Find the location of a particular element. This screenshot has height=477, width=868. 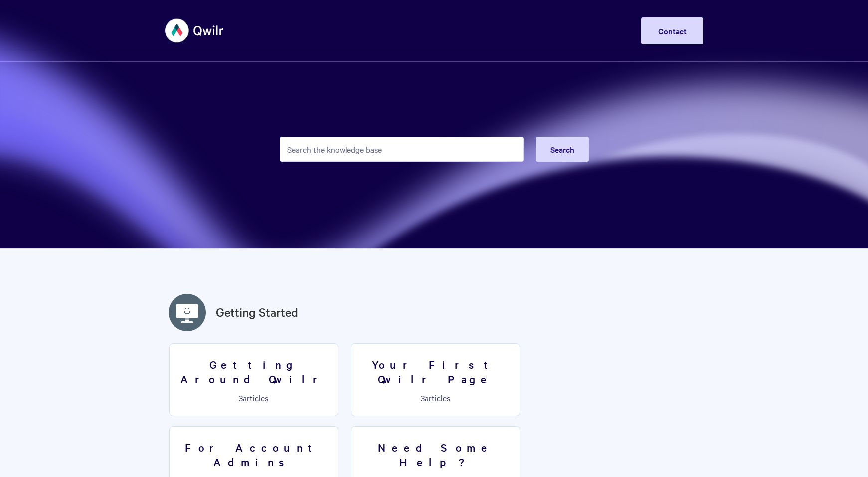

h3: For Account Admins is located at coordinates (253, 454).